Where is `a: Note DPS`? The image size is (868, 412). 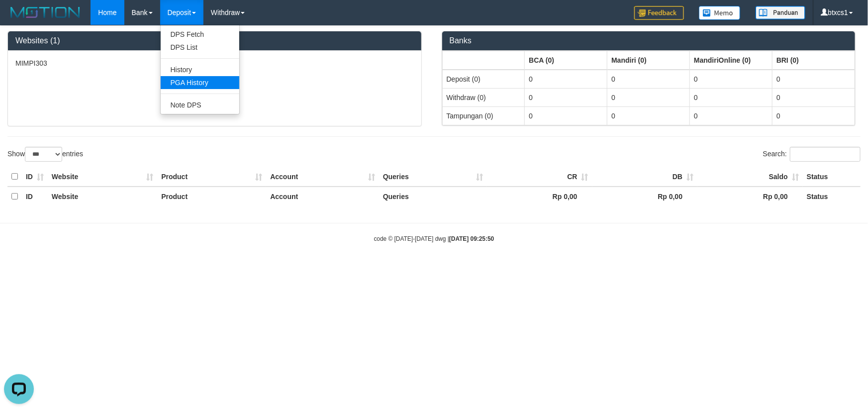
a: Note DPS is located at coordinates (200, 105).